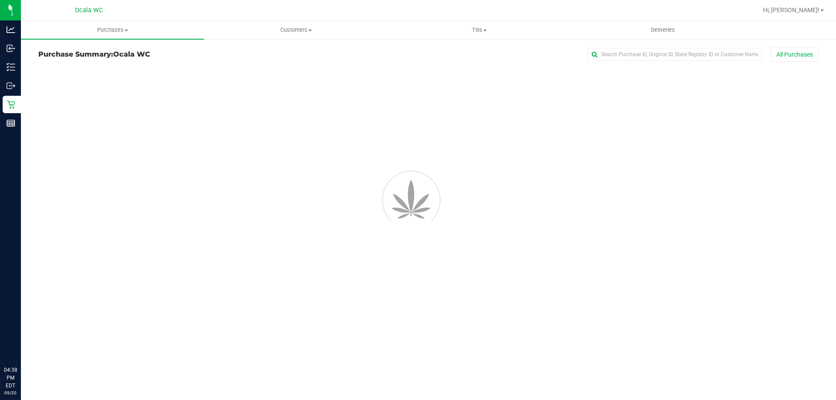 This screenshot has width=836, height=400. What do you see at coordinates (479, 30) in the screenshot?
I see `span: Tills` at bounding box center [479, 30].